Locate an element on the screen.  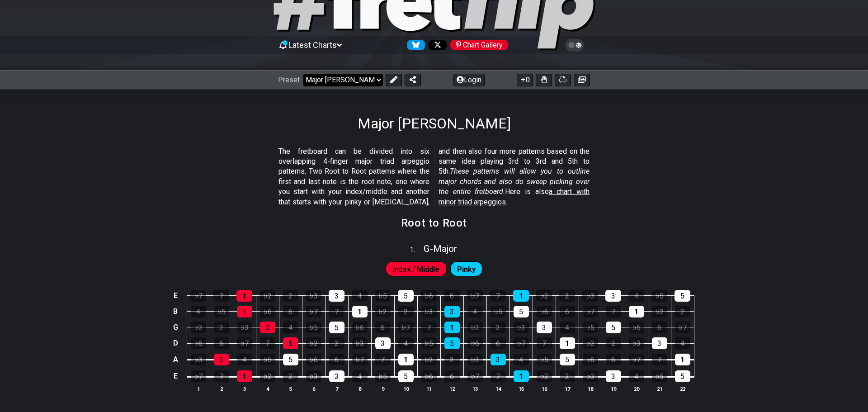
th: 9 is located at coordinates (382, 388).